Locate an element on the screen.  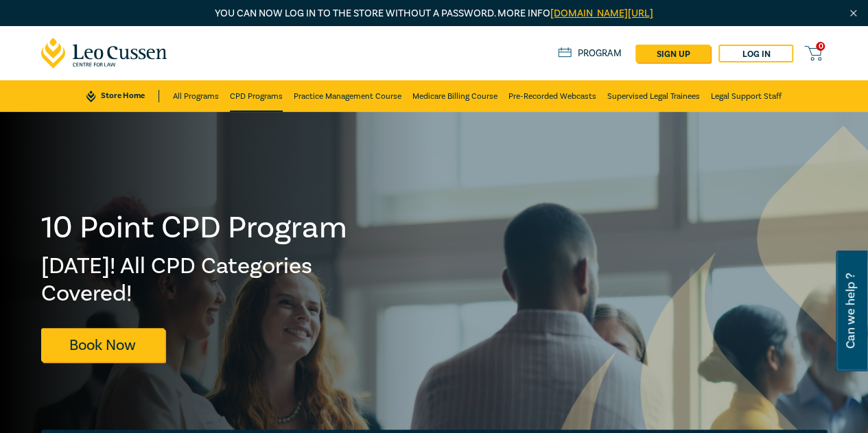
a: Practice Management Course is located at coordinates (348, 96).